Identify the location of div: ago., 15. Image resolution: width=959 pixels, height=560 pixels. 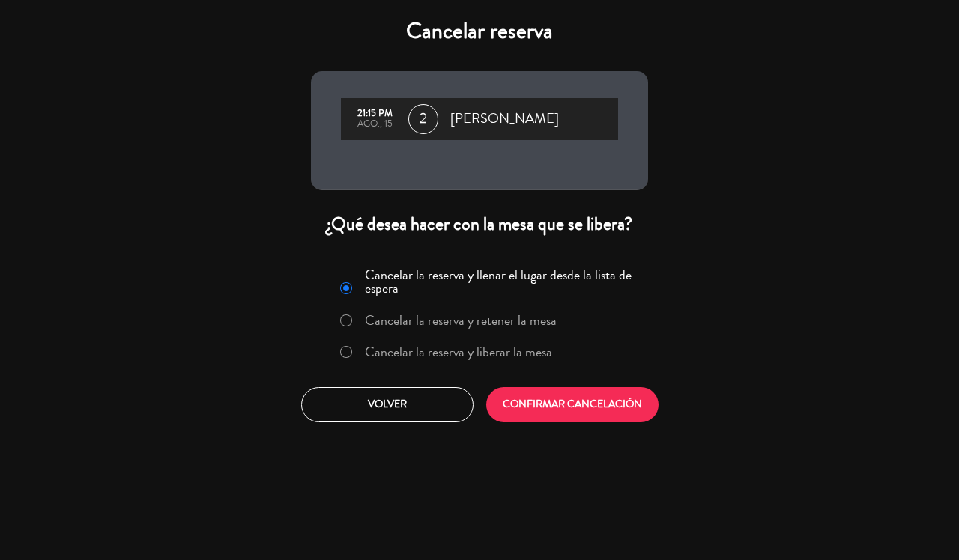
(375, 125).